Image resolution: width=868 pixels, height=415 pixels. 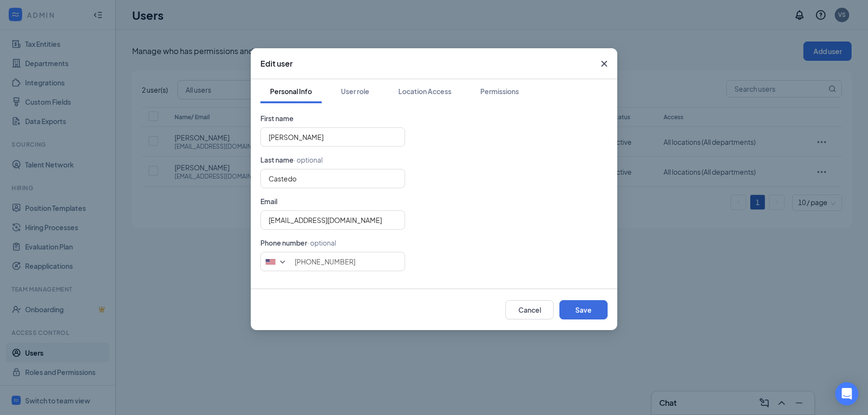 What do you see at coordinates (277, 159) in the screenshot?
I see `span: Last name` at bounding box center [277, 159].